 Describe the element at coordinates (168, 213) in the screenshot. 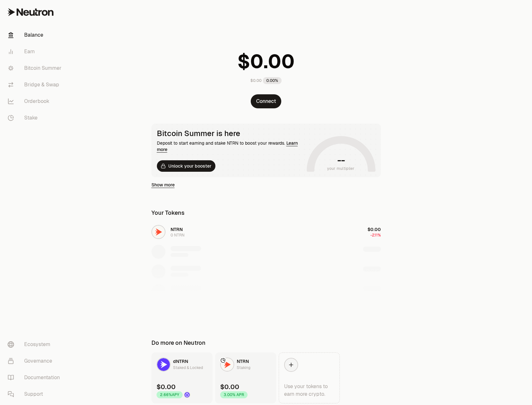

I see `div: Your Tokens` at that location.